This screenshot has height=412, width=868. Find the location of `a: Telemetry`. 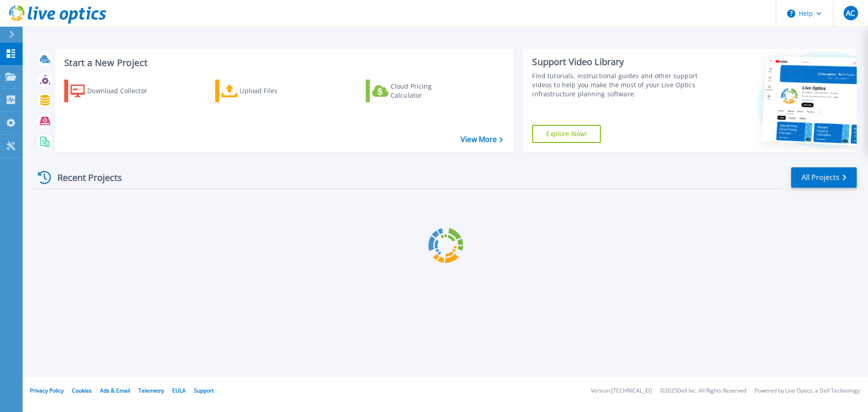

a: Telemetry is located at coordinates (151, 390).